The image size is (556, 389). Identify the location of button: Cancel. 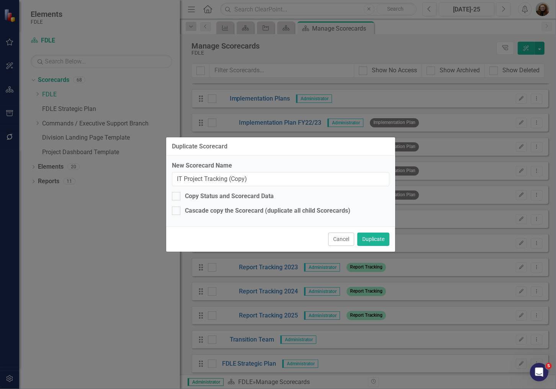
(341, 239).